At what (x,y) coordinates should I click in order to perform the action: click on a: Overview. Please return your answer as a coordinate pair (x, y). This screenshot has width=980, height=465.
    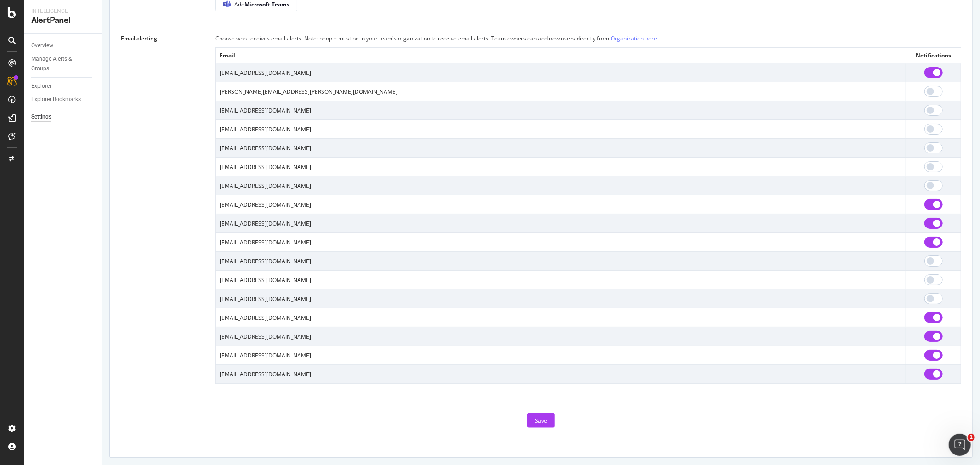
    Looking at the image, I should click on (63, 45).